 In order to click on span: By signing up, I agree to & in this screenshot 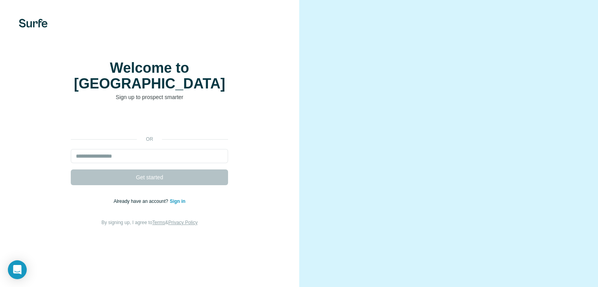, I will do `click(149, 223)`.